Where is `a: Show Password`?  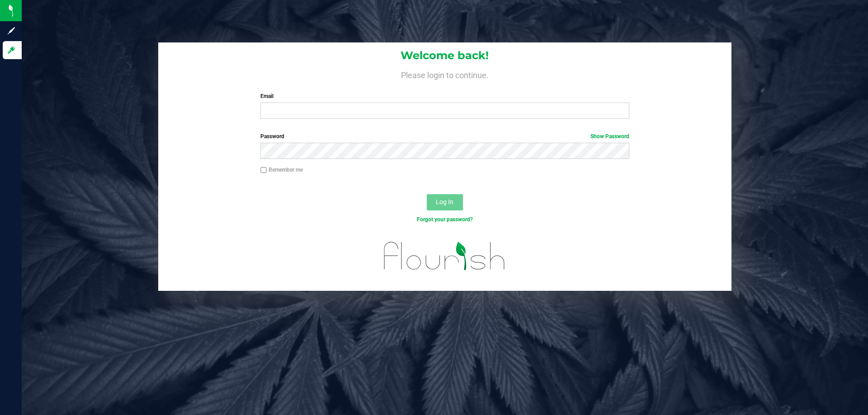
a: Show Password is located at coordinates (610, 136).